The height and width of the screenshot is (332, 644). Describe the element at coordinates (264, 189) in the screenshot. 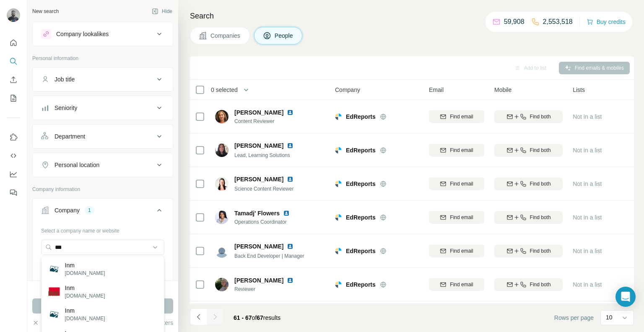

I see `span: Science Content Reviewer` at that location.